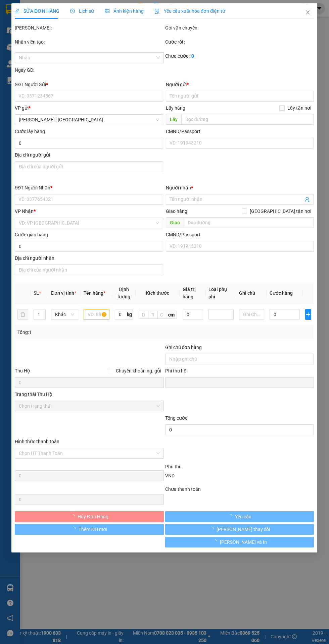 This screenshot has height=644, width=329. Describe the element at coordinates (309, 315) in the screenshot. I see `span: plus` at that location.